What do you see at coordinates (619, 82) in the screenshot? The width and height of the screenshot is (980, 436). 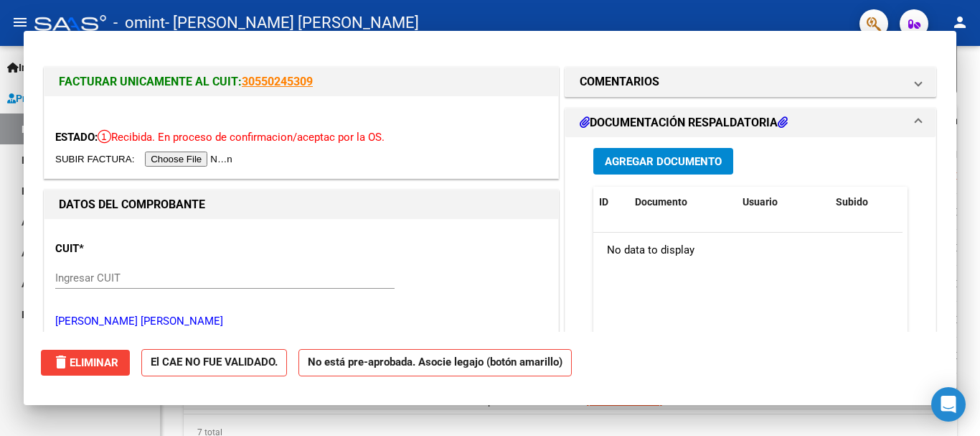 I see `h1: COMENTARIOS` at bounding box center [619, 82].